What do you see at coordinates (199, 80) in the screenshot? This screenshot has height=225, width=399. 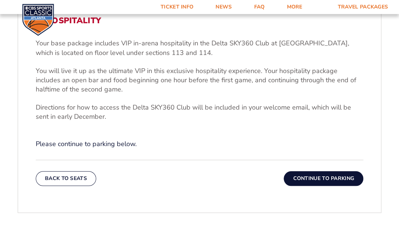 I see `p: You will live it up as the ultimate VIP in this exclusive hospitality experience. Your hospitalit...` at bounding box center [199, 80].